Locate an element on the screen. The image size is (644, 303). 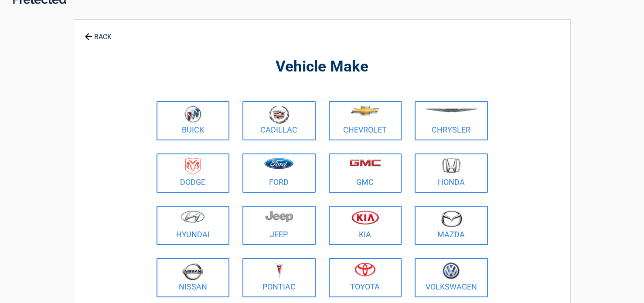
img: honda is located at coordinates (451, 165).